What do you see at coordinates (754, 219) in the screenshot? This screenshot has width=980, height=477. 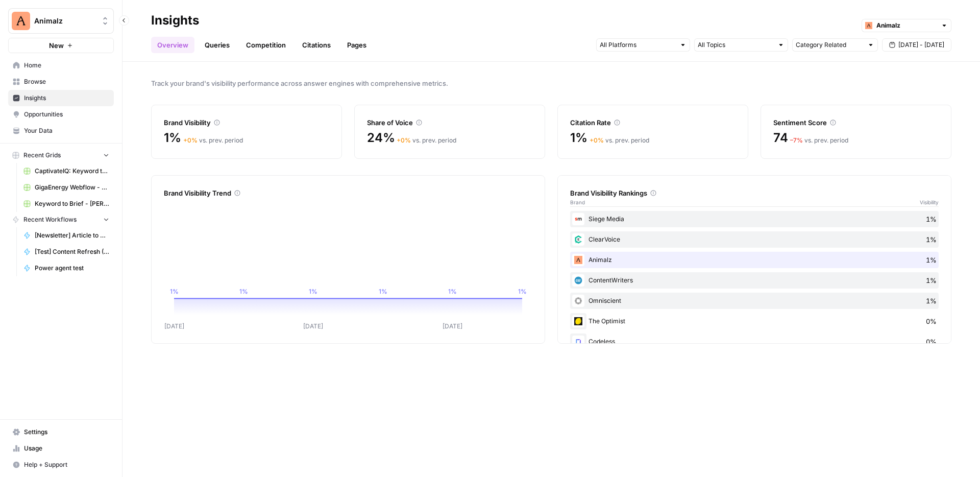 I see `div: Siege Media` at bounding box center [754, 219].